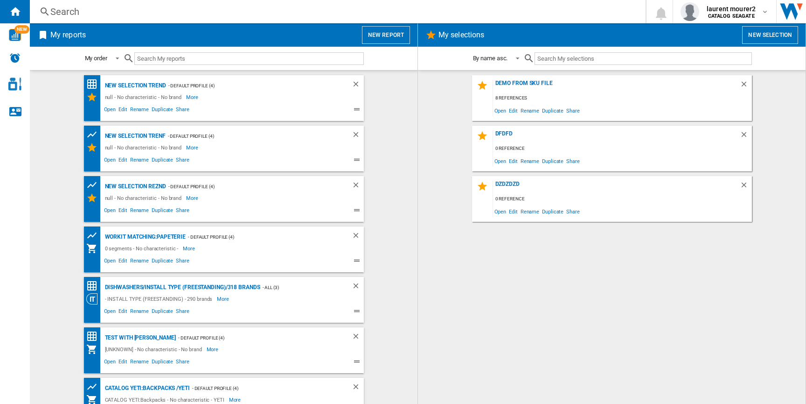 The width and height of the screenshot is (806, 404). What do you see at coordinates (134, 85) in the screenshot?
I see `div: New selection trend` at bounding box center [134, 85].